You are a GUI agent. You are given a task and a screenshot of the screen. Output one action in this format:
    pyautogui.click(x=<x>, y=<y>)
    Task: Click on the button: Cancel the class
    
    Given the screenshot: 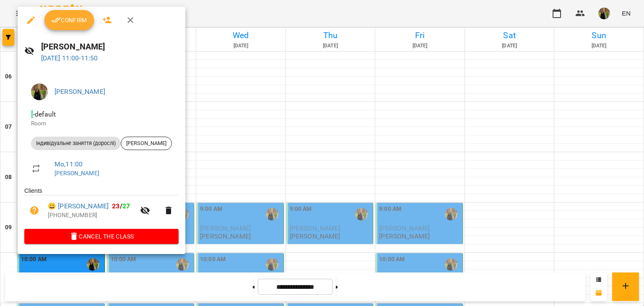 What is the action you would take?
    pyautogui.click(x=101, y=236)
    